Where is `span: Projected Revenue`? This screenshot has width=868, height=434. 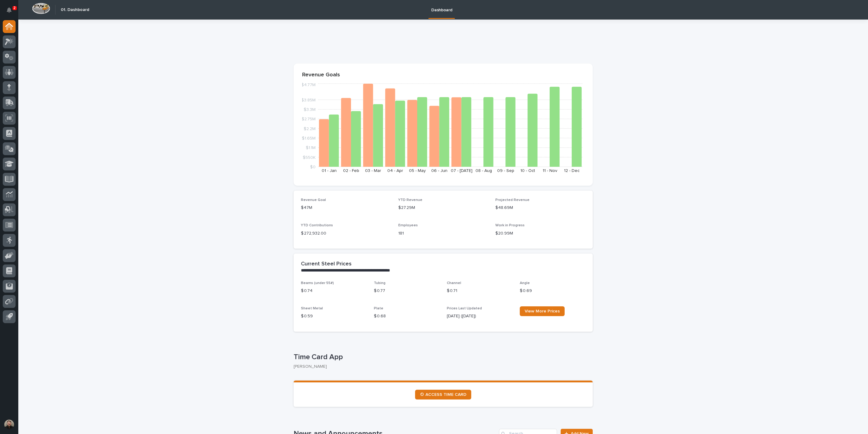 span: Projected Revenue is located at coordinates (512, 200).